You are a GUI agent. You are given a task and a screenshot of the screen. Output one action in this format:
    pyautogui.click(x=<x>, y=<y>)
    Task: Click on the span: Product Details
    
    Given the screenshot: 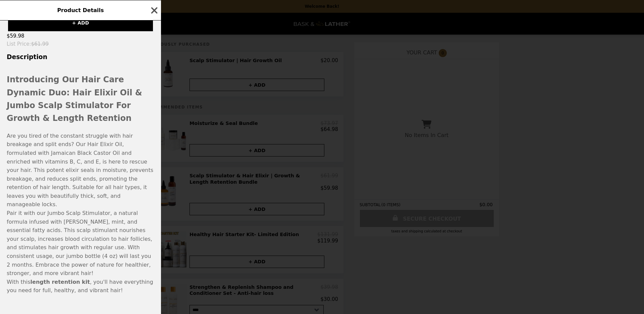 What is the action you would take?
    pyautogui.click(x=80, y=10)
    